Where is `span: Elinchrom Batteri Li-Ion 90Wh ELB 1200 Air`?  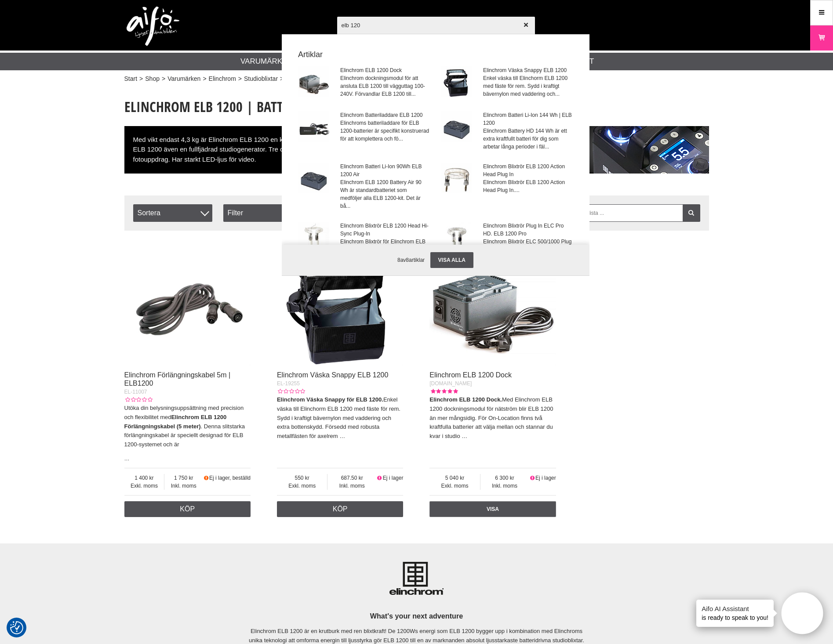 span: Elinchrom Batteri Li-Ion 90Wh ELB 1200 Air is located at coordinates (385, 170).